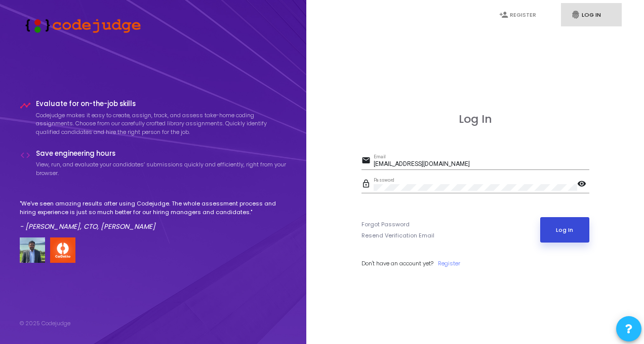  I want to click on div: © 2025 Codejudge, so click(45, 323).